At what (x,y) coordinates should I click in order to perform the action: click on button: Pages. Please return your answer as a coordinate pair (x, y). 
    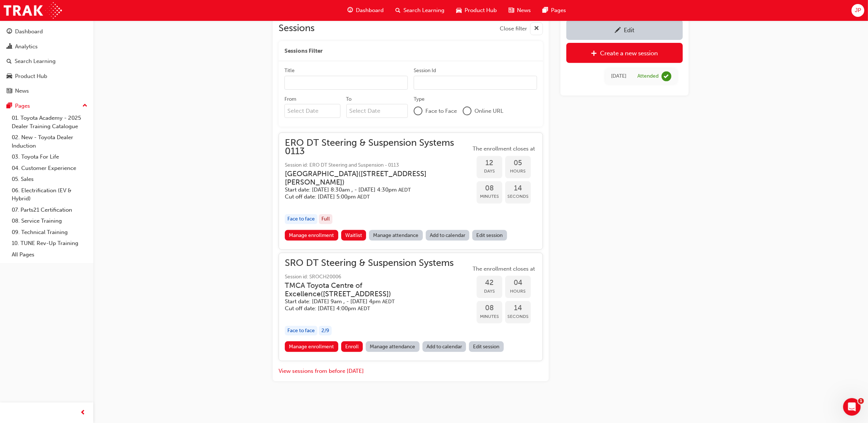
    Looking at the image, I should click on (46, 106).